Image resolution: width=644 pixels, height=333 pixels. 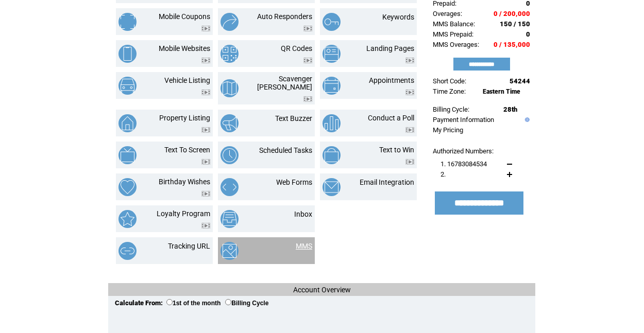 I want to click on span: Account Overview, so click(x=322, y=290).